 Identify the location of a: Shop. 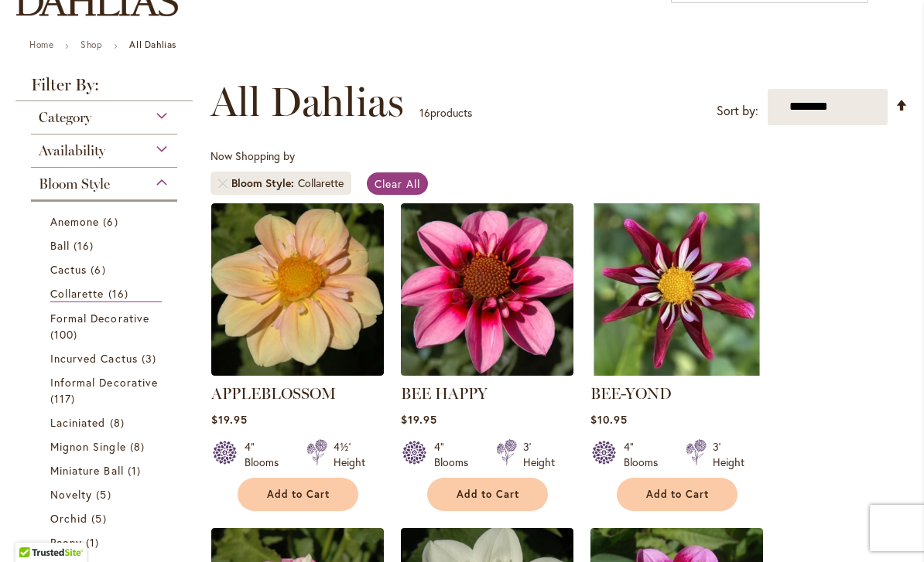
(91, 44).